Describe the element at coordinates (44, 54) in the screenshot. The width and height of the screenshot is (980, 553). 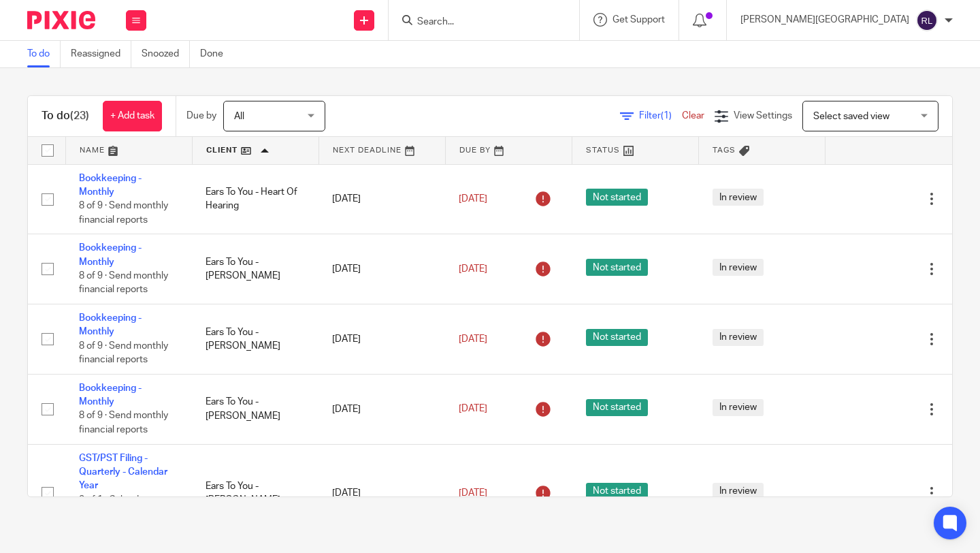
I see `a: To do` at that location.